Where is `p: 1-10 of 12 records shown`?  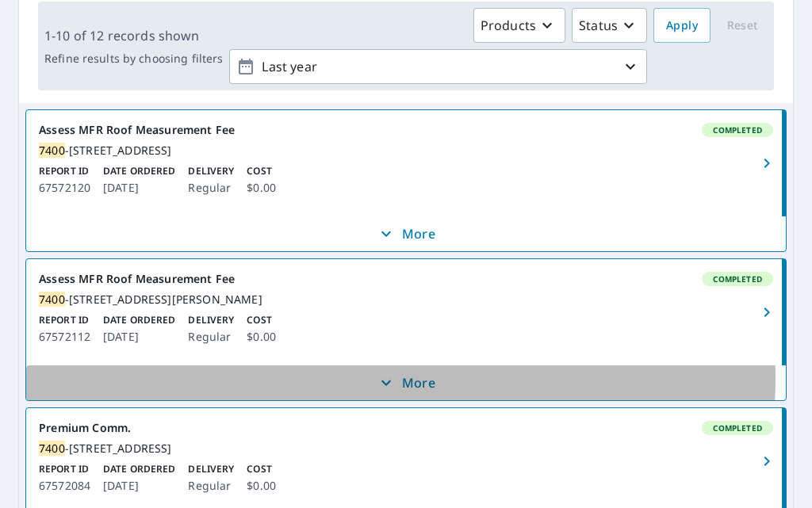
p: 1-10 of 12 records shown is located at coordinates (133, 36).